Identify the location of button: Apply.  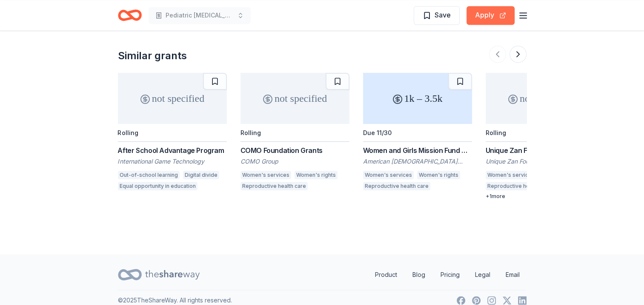
(490, 15).